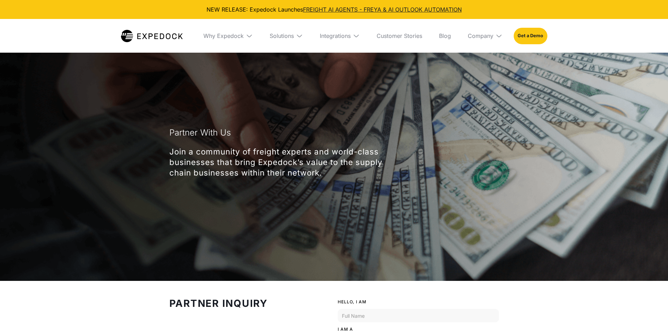  Describe the element at coordinates (530, 36) in the screenshot. I see `a: Get a Demo` at that location.